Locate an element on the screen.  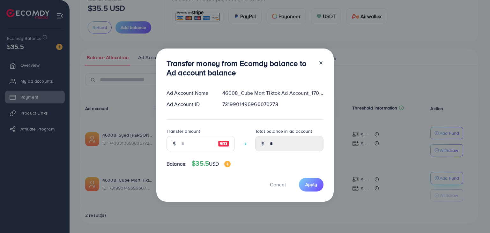
h3: Transfer money from Ecomdy balance to Ad account balance is located at coordinates (240, 68).